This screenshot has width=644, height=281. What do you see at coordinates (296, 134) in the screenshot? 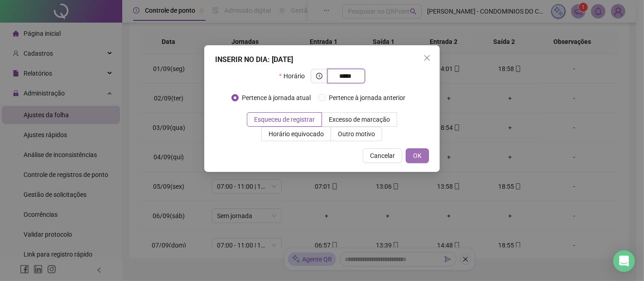
I see `span: Horário equivocado` at bounding box center [296, 134].